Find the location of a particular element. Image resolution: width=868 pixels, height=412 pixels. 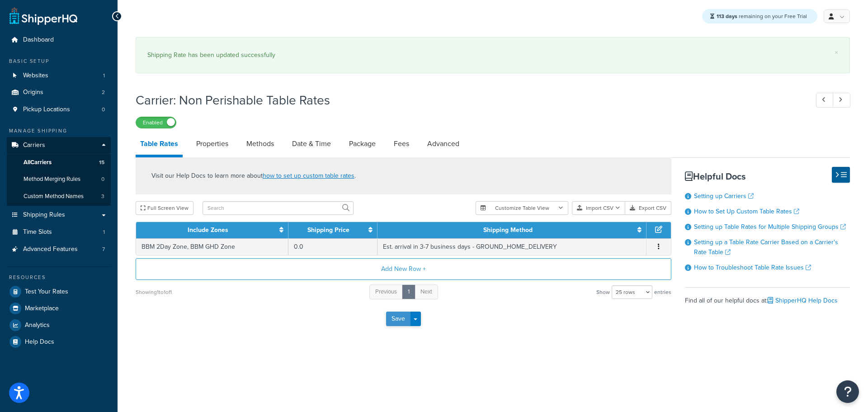

div: Shipping Rate has been updated successfully is located at coordinates (493, 55).